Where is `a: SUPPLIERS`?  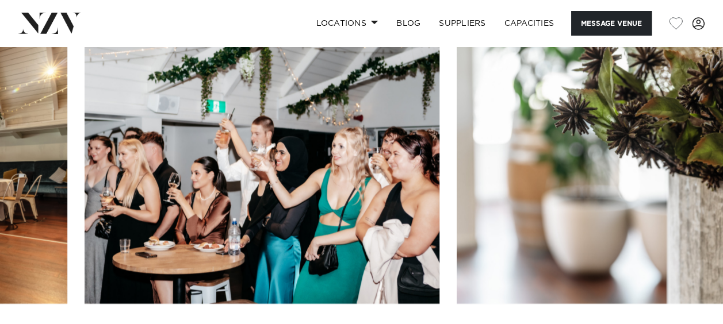
a: SUPPLIERS is located at coordinates (462, 23).